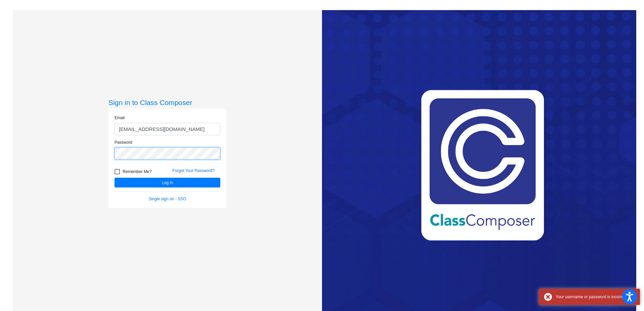  Describe the element at coordinates (123, 142) in the screenshot. I see `label: Password` at that location.